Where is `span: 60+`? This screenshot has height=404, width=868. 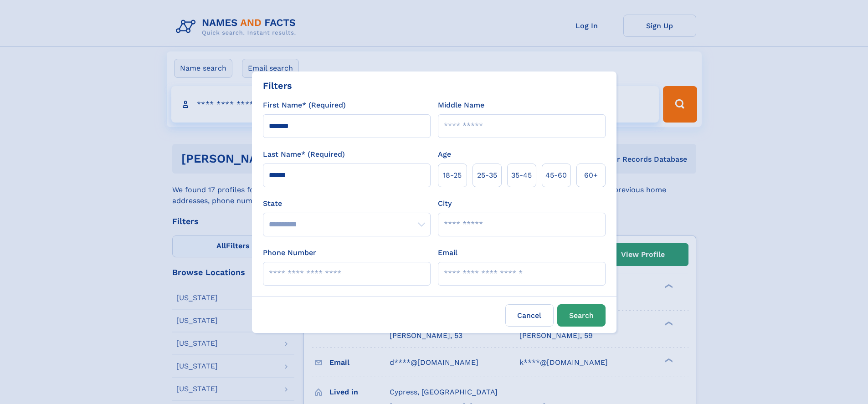
span: 60+ is located at coordinates (591, 175).